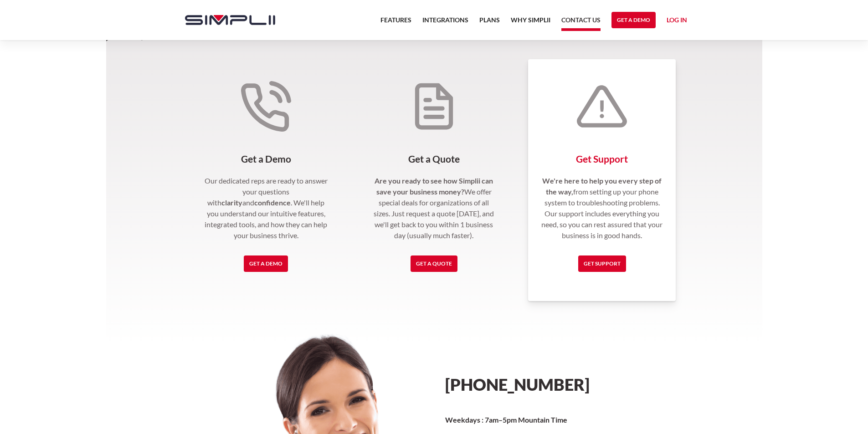 This screenshot has width=868, height=434. Describe the element at coordinates (531, 22) in the screenshot. I see `a: Why Simplii` at that location.